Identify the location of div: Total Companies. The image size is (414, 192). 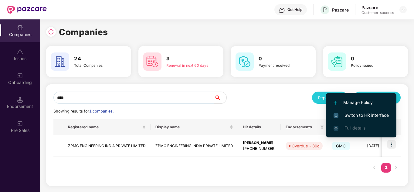
(95, 66).